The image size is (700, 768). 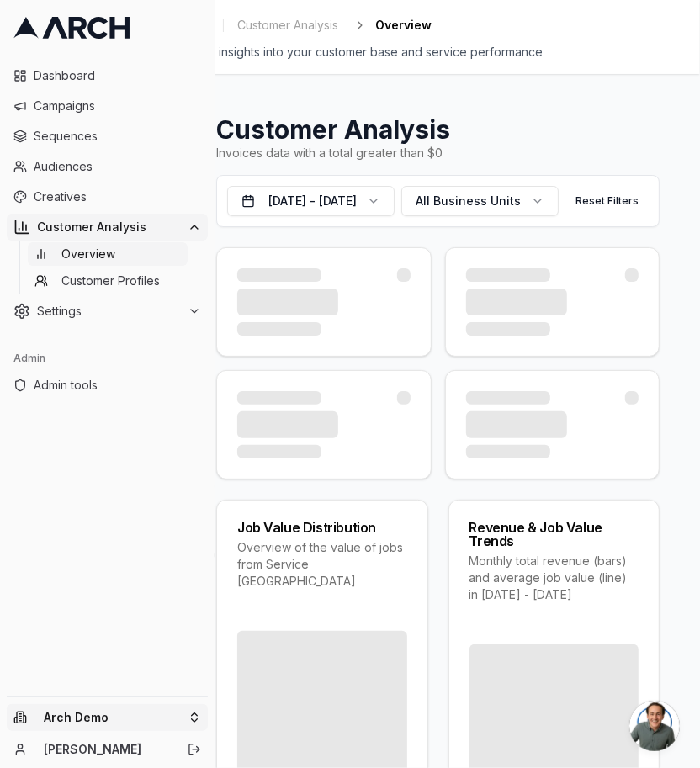 What do you see at coordinates (117, 75) in the screenshot?
I see `span: Dashboard` at bounding box center [117, 75].